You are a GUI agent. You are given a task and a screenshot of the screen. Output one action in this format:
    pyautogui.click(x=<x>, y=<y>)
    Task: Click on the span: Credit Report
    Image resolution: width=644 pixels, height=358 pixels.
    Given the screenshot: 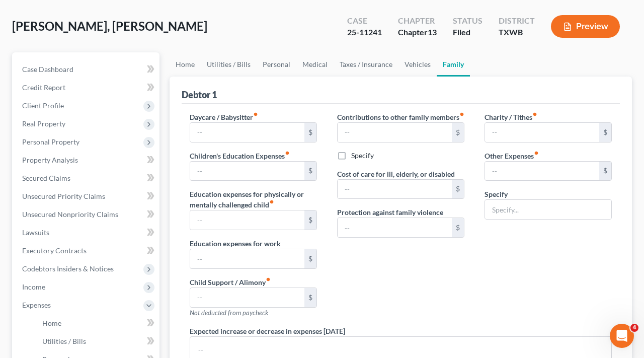 What is the action you would take?
    pyautogui.click(x=44, y=87)
    